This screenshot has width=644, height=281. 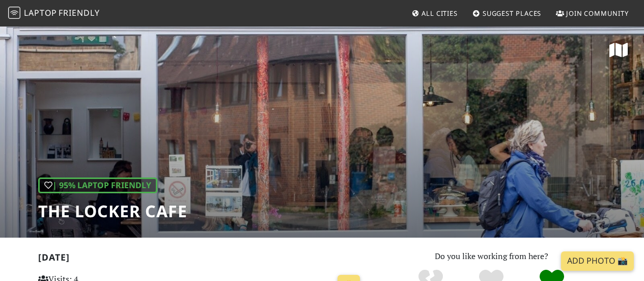 I want to click on span: Join Community, so click(x=597, y=14).